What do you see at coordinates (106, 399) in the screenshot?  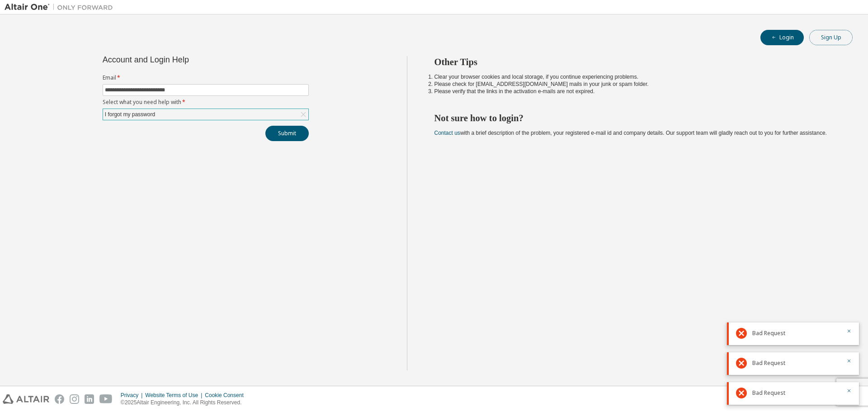 I see `img: youtube.svg` at bounding box center [106, 399].